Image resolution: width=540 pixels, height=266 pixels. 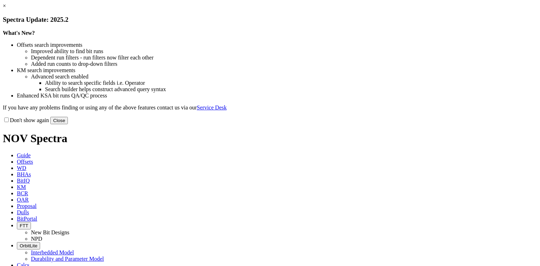 What do you see at coordinates (270, 20) in the screenshot?
I see `h3: Spectra Update: 2025.2` at bounding box center [270, 20].